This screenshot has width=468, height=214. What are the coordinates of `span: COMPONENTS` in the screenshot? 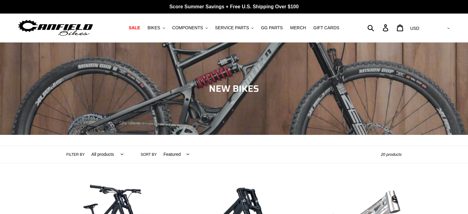 It's located at (188, 28).